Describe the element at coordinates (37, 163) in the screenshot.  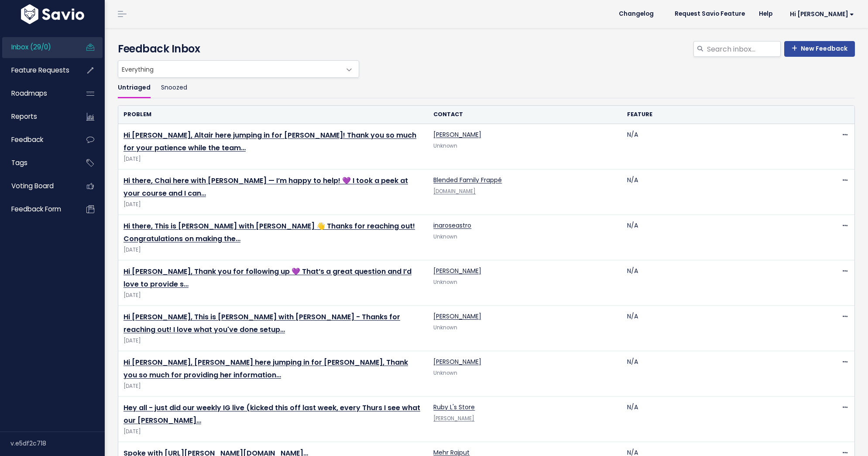
I see `a: Tags` at that location.